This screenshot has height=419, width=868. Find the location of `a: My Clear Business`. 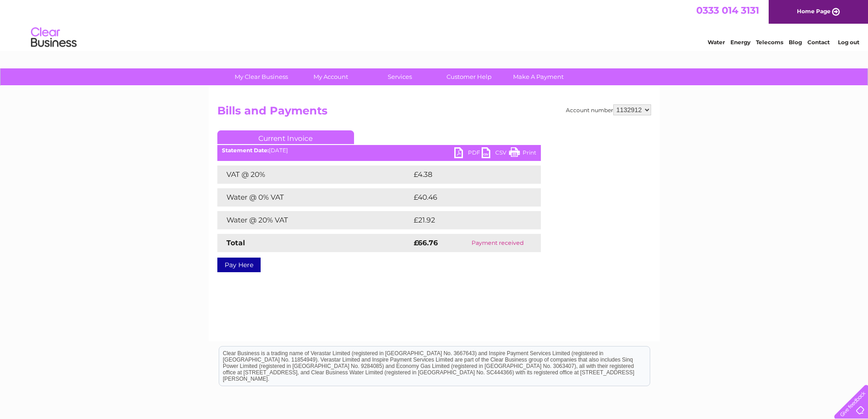

a: My Clear Business is located at coordinates (261, 77).